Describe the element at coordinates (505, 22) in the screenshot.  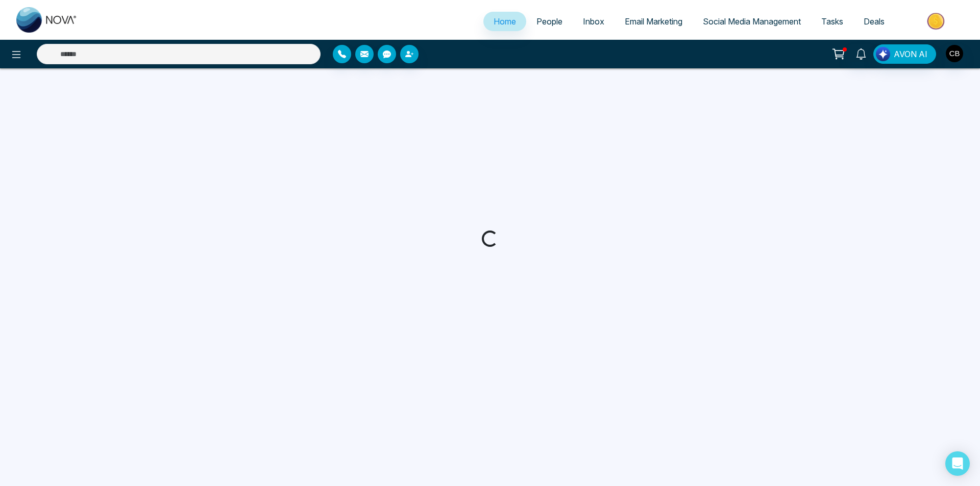
I see `span: Home` at that location.